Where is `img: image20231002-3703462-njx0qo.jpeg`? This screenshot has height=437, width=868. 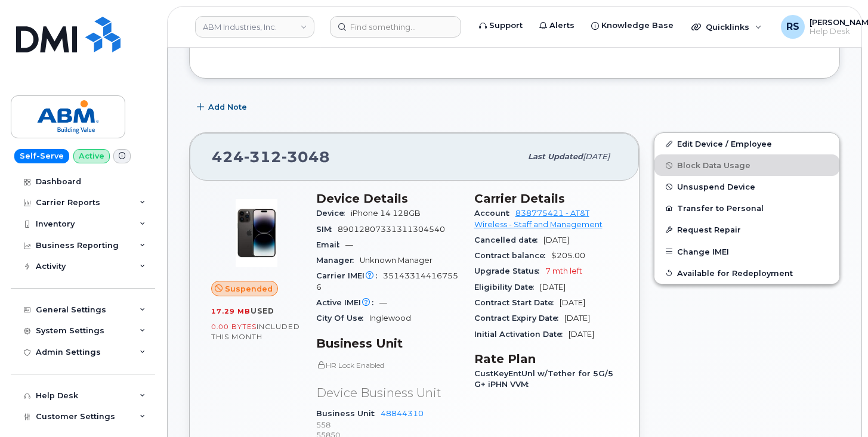 img: image20231002-3703462-njx0qo.jpeg is located at coordinates (257, 233).